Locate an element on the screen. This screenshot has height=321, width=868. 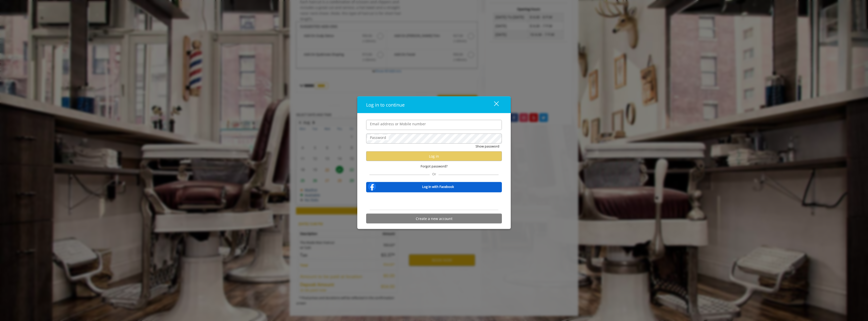
span: Forgot password? is located at coordinates (434, 166).